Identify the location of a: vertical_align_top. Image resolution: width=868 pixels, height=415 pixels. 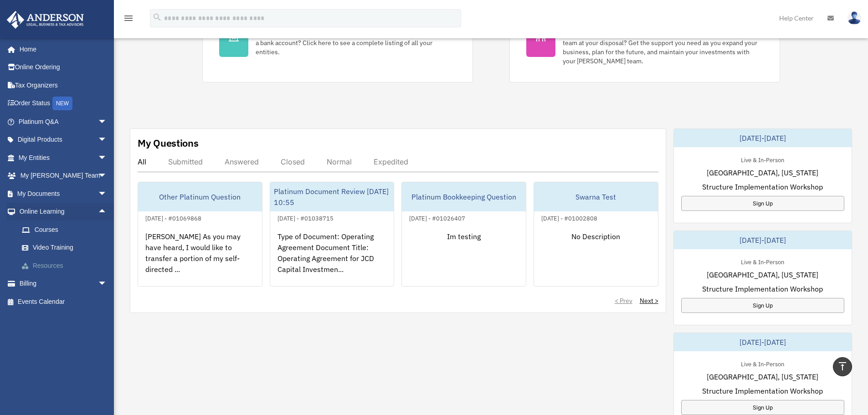
(842, 367).